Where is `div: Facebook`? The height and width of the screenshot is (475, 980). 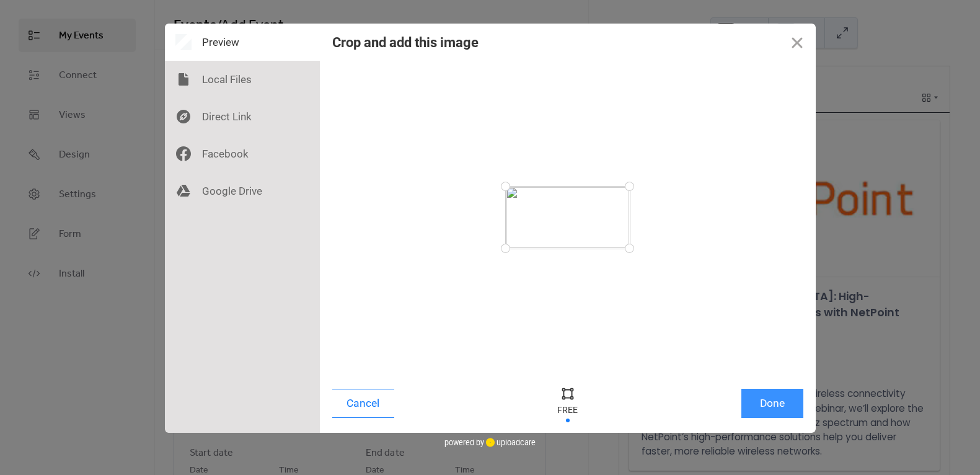
div: Facebook is located at coordinates (242, 154).